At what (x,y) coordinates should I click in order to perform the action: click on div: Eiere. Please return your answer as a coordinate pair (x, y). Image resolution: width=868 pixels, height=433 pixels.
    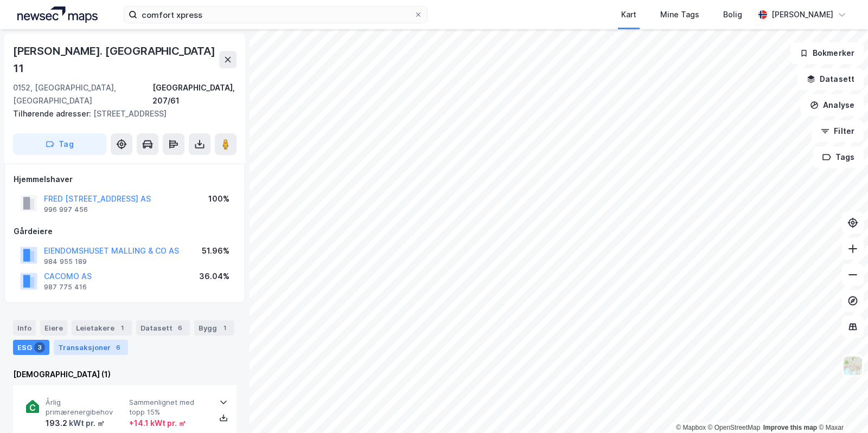
    Looking at the image, I should click on (54, 328).